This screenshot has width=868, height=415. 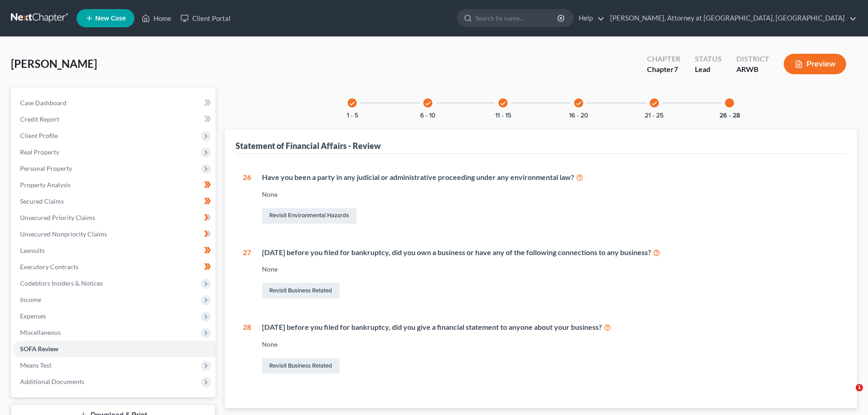 What do you see at coordinates (43, 103) in the screenshot?
I see `span: Case Dashboard` at bounding box center [43, 103].